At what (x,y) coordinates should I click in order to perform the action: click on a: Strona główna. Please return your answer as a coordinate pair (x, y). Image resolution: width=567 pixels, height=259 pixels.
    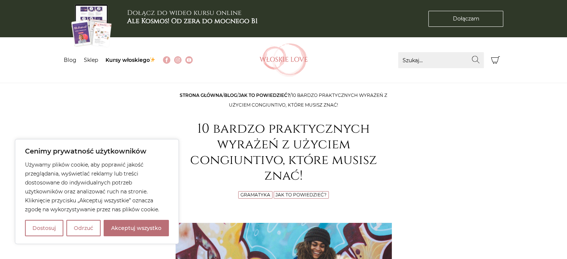
    Looking at the image, I should click on (201, 95).